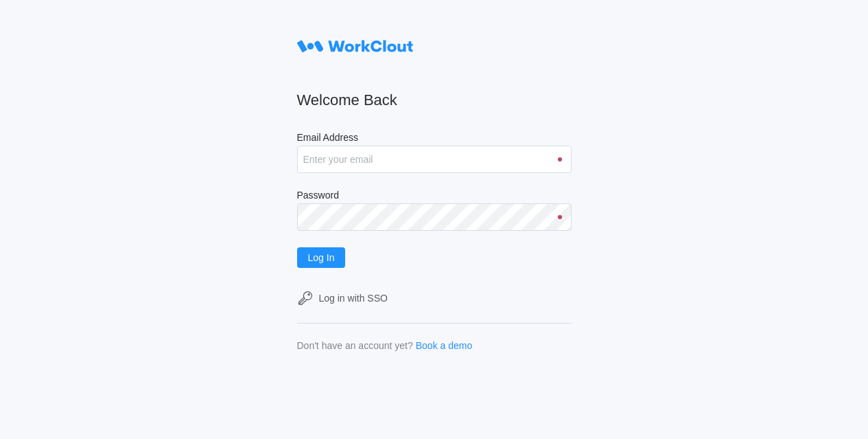  I want to click on button: Log In, so click(321, 258).